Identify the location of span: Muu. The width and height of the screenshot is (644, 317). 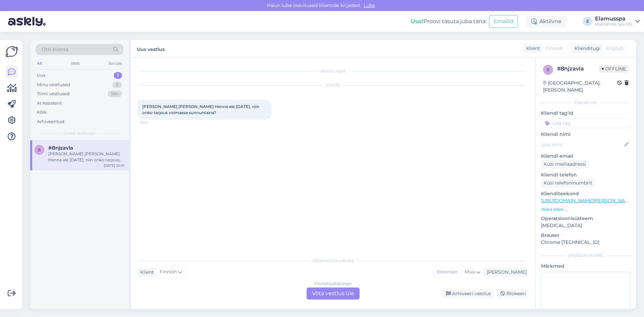
(470, 272).